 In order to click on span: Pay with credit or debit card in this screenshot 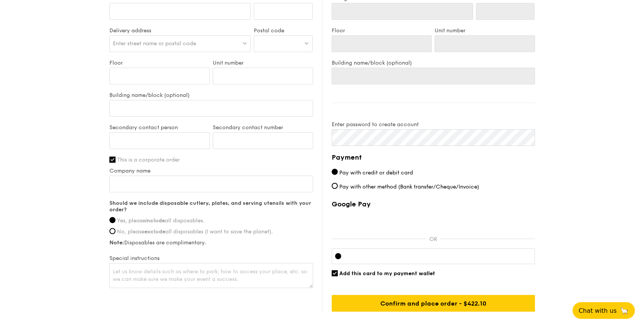, I will do `click(376, 173)`.